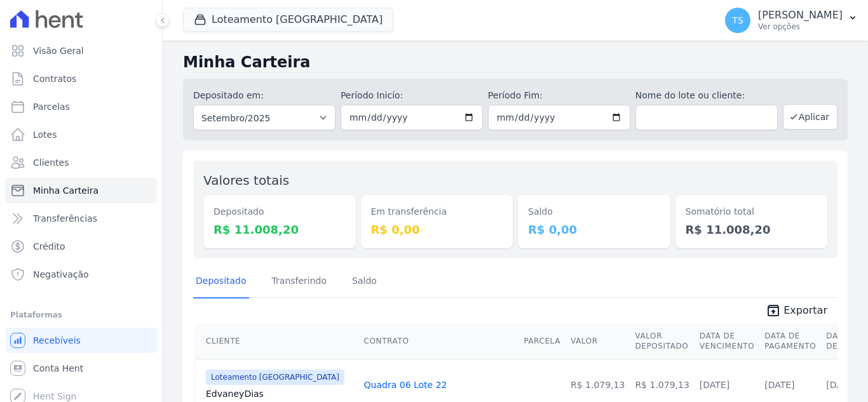  Describe the element at coordinates (81, 162) in the screenshot. I see `a: Clientes` at that location.